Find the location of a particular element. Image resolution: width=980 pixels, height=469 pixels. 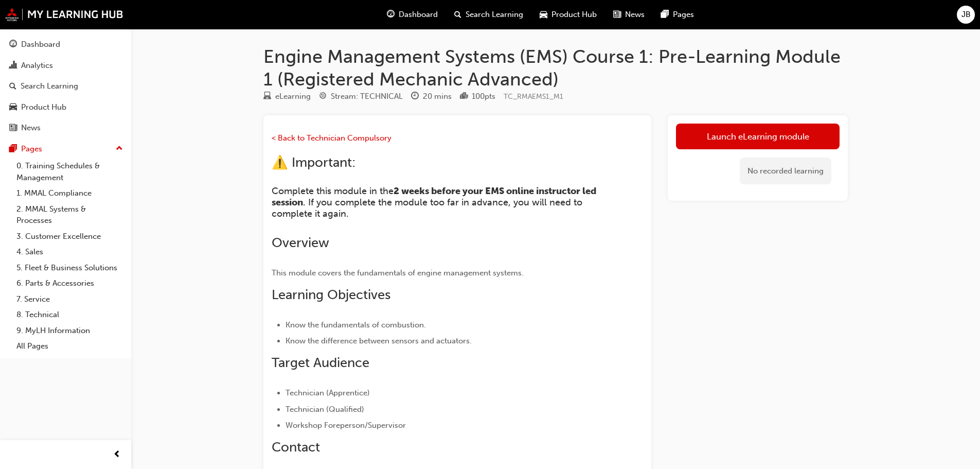

span: podium-icon is located at coordinates (463, 96).